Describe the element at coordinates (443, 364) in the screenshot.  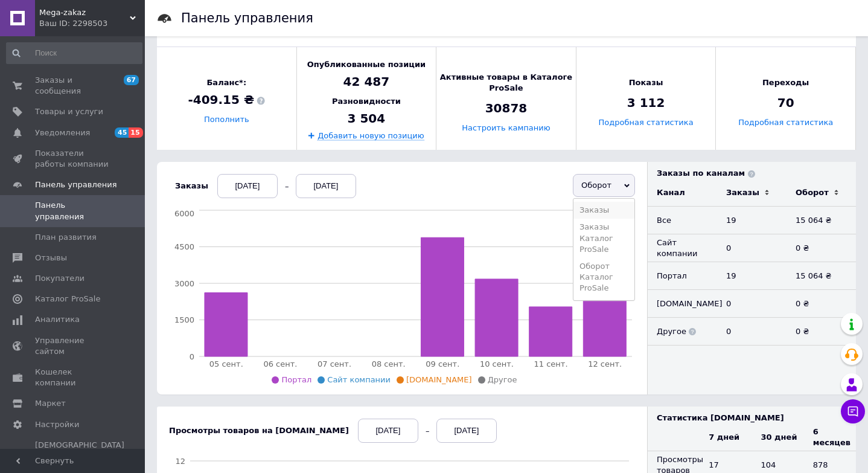
I see `tspan: 09 сент.` at that location.